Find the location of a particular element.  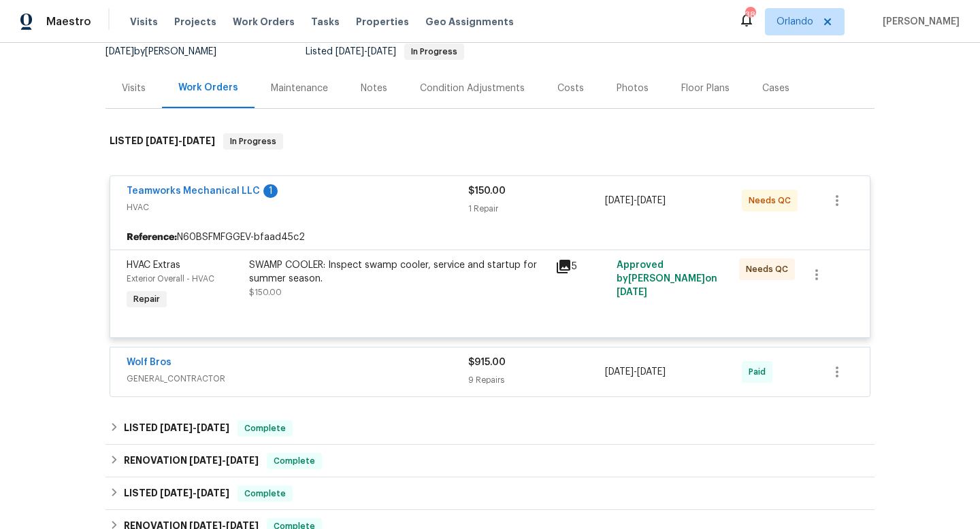

span: Listed is located at coordinates (384, 52).